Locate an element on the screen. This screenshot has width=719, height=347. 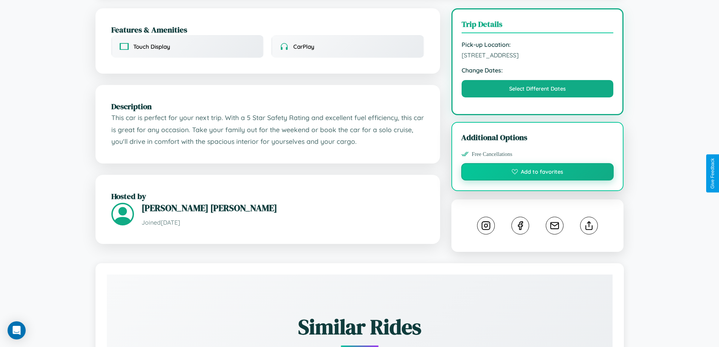
h2: Similar Rides is located at coordinates (360, 327).